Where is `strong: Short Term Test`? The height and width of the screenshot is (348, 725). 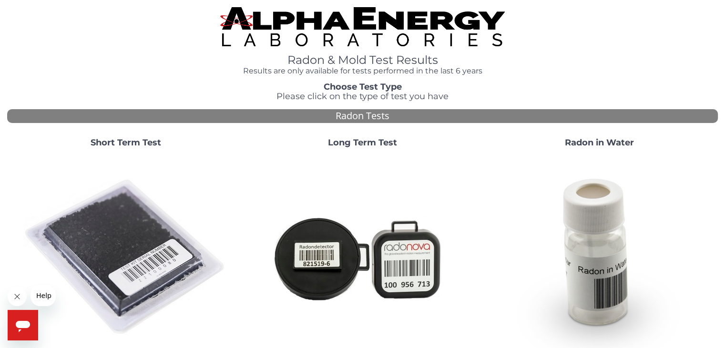
strong: Short Term Test is located at coordinates (126, 143).